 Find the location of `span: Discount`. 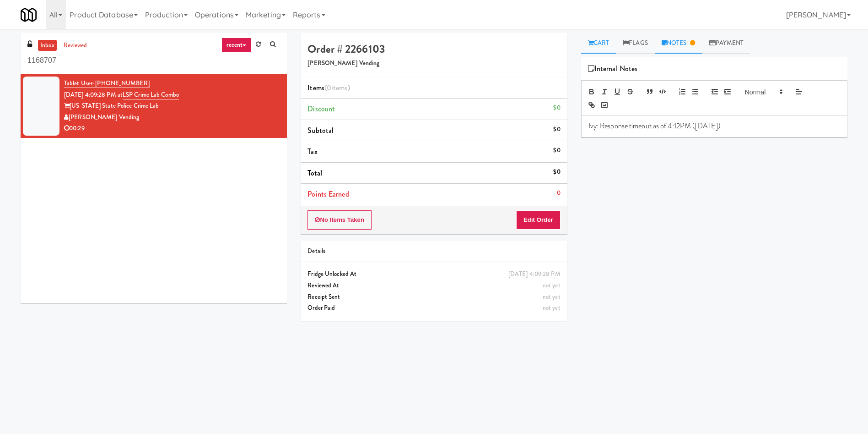

span: Discount is located at coordinates (321, 108).